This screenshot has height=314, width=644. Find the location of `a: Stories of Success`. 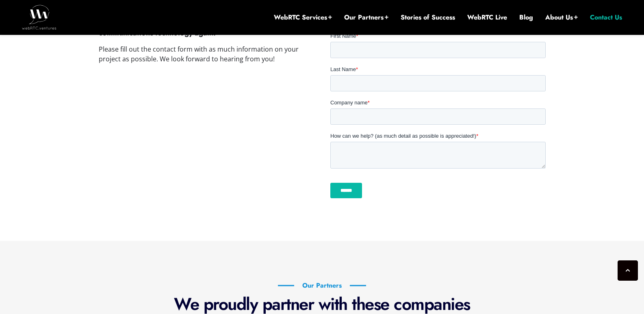

a: Stories of Success is located at coordinates (428, 17).